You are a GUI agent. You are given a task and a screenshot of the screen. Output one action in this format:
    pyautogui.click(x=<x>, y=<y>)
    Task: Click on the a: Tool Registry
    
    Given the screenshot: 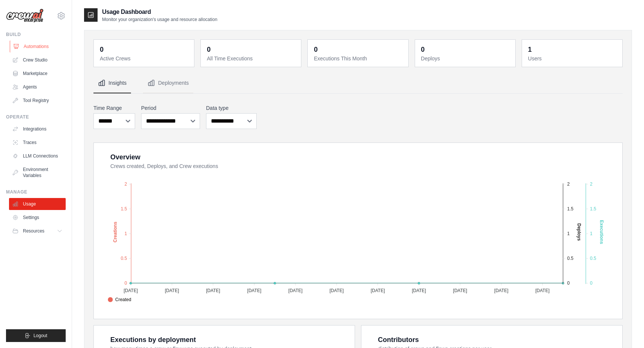 What is the action you would take?
    pyautogui.click(x=37, y=100)
    